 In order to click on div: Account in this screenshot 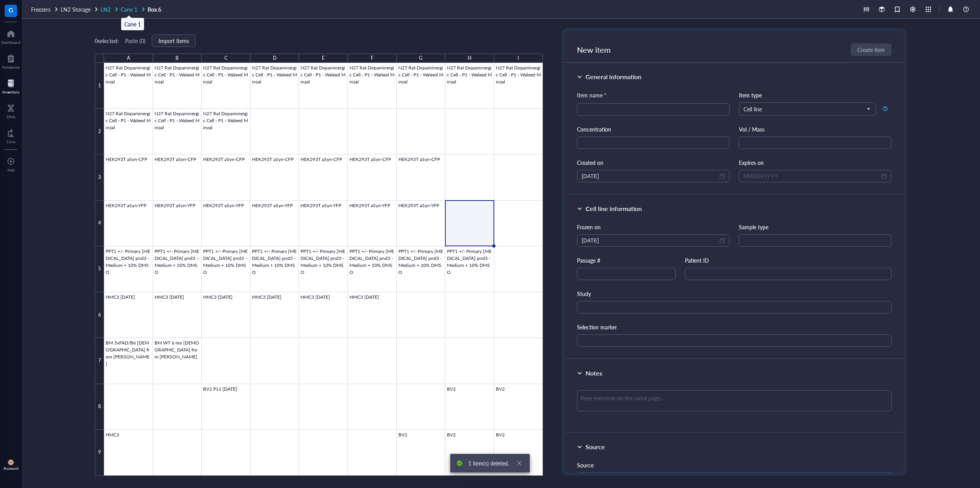, I will do `click(11, 468)`.